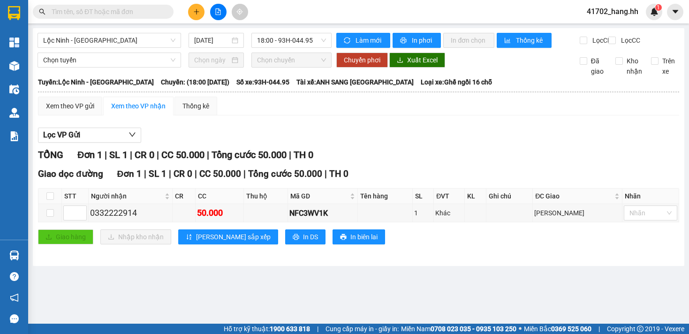 The width and height of the screenshot is (689, 334). I want to click on button: bar-chartThống kê, so click(524, 40).